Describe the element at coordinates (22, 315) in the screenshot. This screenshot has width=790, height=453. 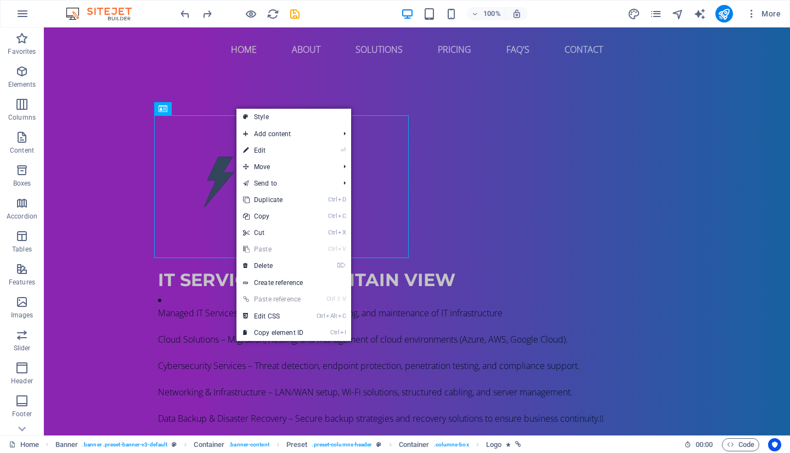
I see `p: Images` at that location.